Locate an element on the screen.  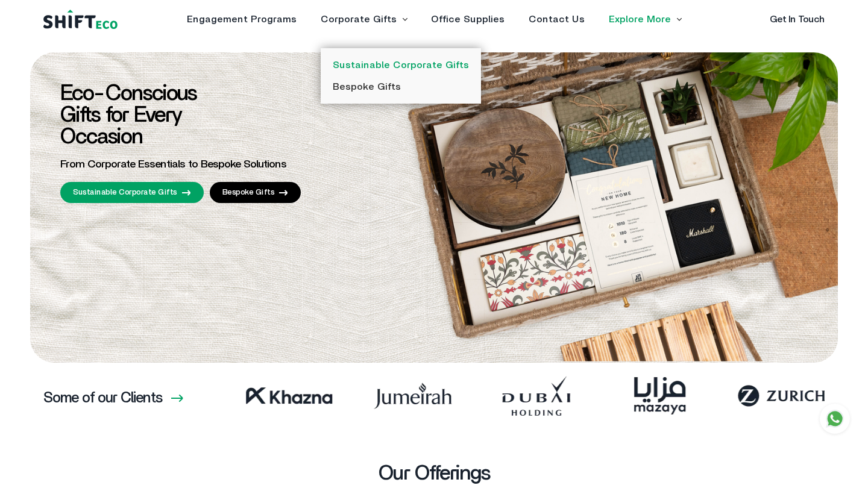
img: Frame_59.webp is located at coordinates (279, 396).